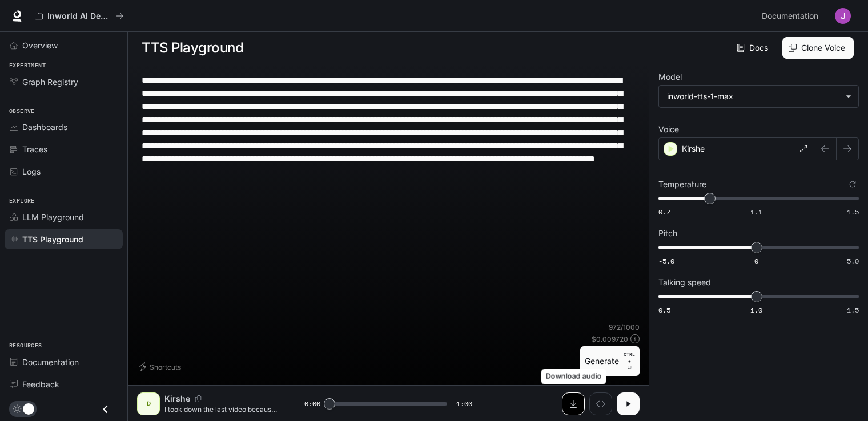  What do you see at coordinates (44, 127) in the screenshot?
I see `span: Dashboards` at bounding box center [44, 127].